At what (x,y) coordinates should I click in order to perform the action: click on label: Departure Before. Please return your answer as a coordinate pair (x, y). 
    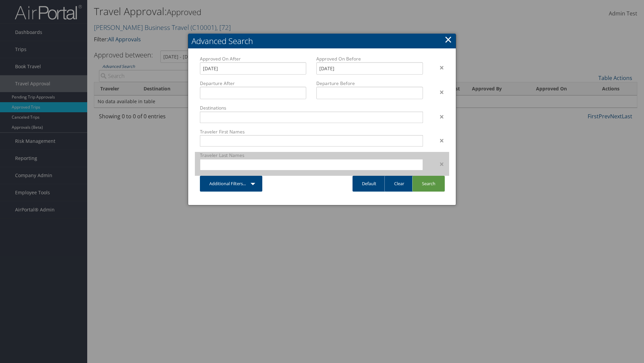
    Looking at the image, I should click on (369, 83).